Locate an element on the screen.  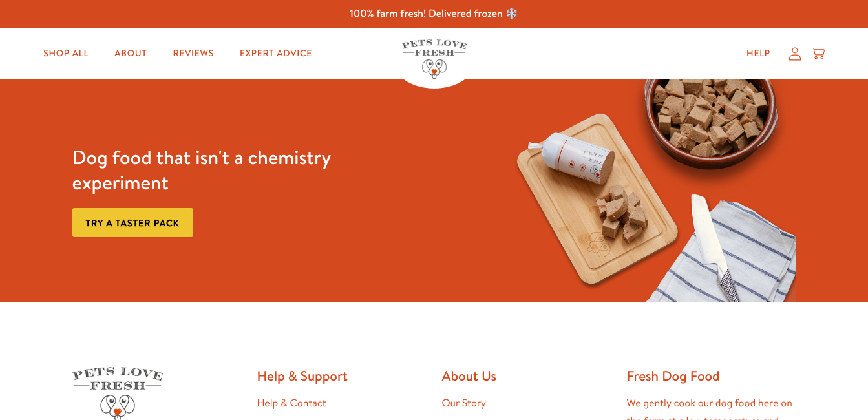
a: About is located at coordinates (130, 53).